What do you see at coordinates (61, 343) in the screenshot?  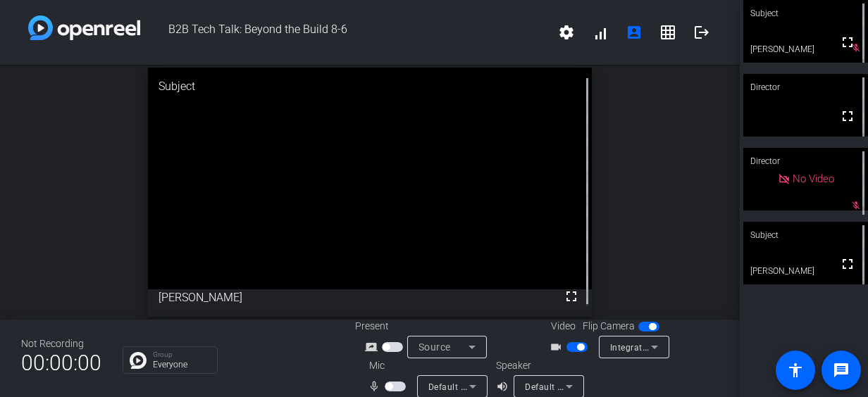 I see `div: Not Recording` at bounding box center [61, 343].